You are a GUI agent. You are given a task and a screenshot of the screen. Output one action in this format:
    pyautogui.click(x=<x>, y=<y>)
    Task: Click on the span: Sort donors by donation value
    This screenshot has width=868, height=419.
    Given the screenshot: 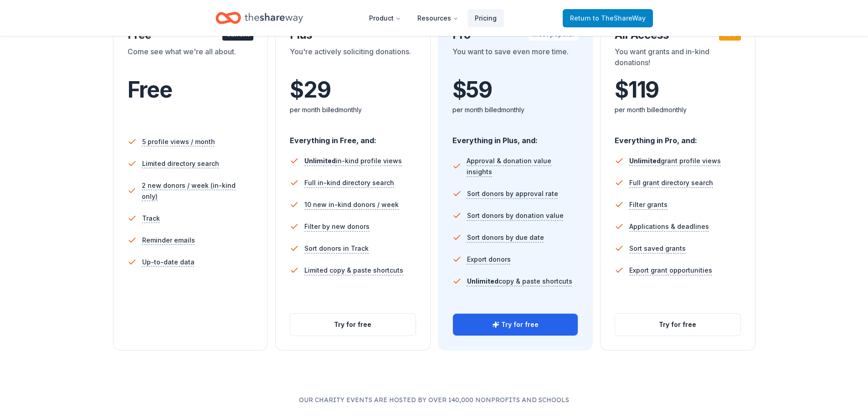 What is the action you would take?
    pyautogui.click(x=516, y=215)
    